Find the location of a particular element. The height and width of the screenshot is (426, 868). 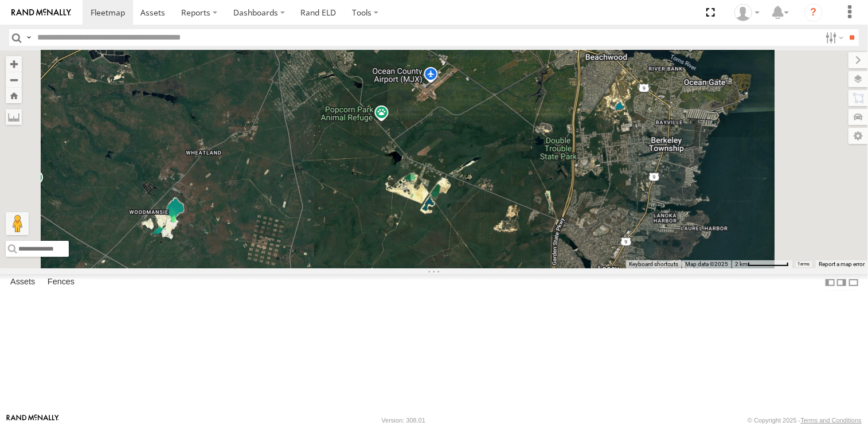

button: Map Scale: 2 km per 68 pixels is located at coordinates (762, 264).